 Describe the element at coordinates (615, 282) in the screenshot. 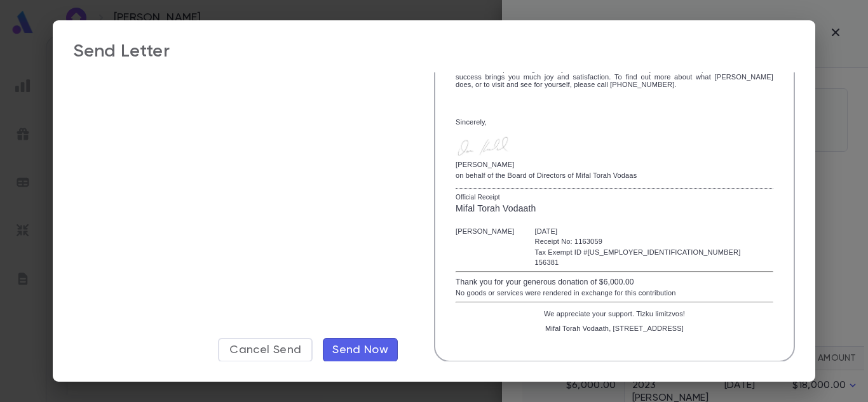

I see `div: Thank you for your generous donation of $6,000.00` at that location.